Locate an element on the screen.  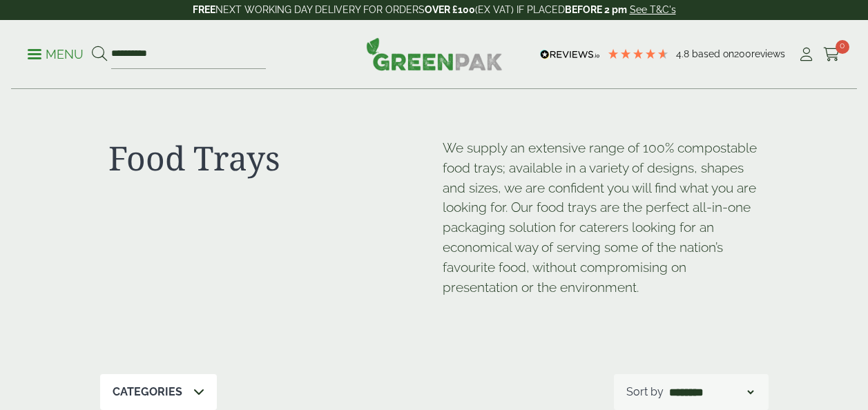
p: Categories is located at coordinates (147, 392).